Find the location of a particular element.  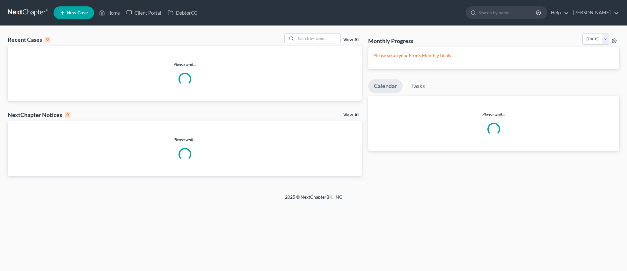

div: 2025 © NextChapterBK, INC is located at coordinates (314, 200).